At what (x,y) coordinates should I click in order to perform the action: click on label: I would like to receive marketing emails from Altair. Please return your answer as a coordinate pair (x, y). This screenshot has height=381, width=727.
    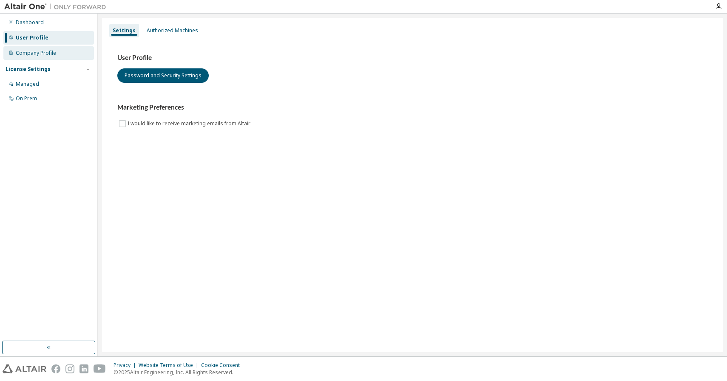
    Looking at the image, I should click on (190, 124).